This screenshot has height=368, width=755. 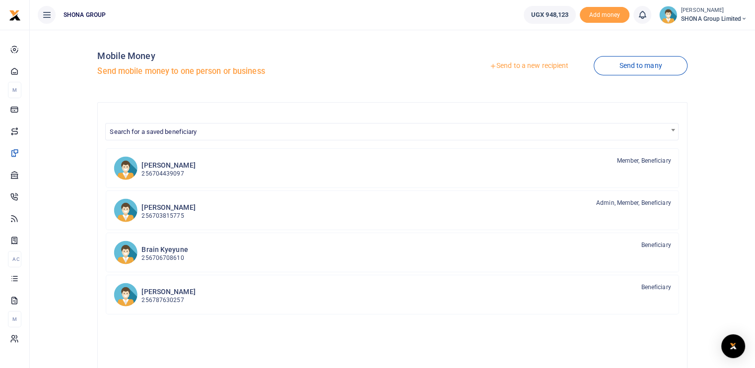 I want to click on li: Ac, so click(x=14, y=259).